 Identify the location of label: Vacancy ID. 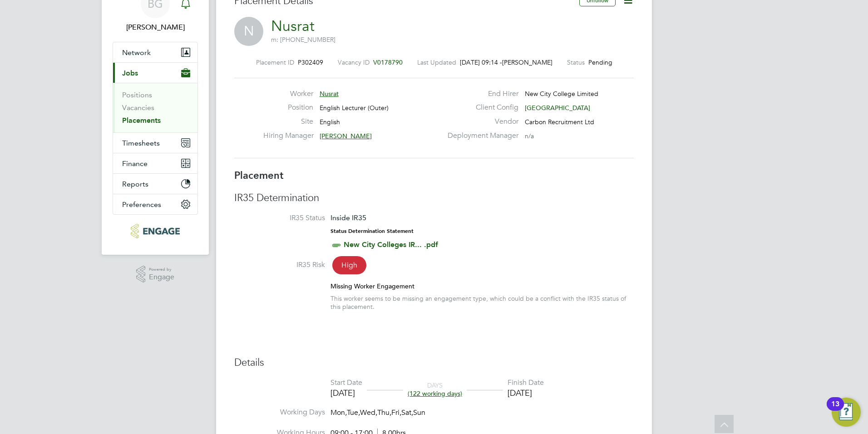
(354, 63).